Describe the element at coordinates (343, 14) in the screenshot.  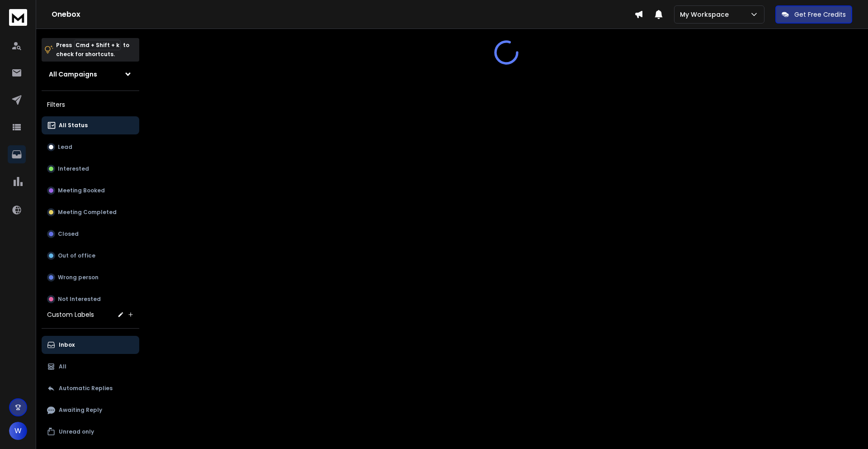
I see `h1: Onebox` at that location.